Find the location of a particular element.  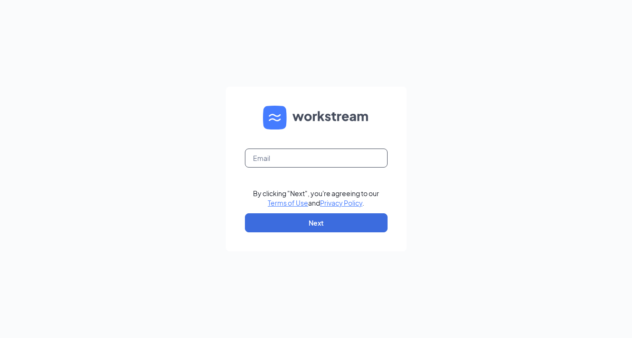

div: By clicking "Next", you're agreeing to our and . is located at coordinates (316, 198).